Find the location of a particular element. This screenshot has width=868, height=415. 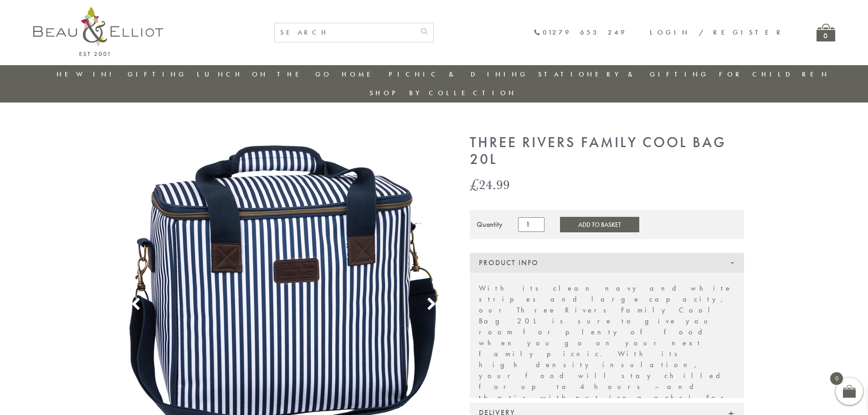

span: 0 is located at coordinates (837, 379).